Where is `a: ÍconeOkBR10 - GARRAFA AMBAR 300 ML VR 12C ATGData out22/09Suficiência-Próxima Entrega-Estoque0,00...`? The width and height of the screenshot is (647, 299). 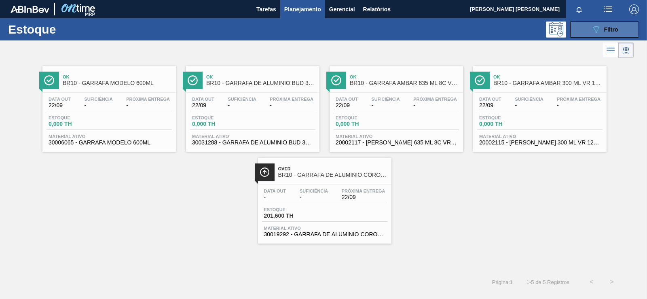 a: ÍconeOkBR10 - GARRAFA AMBAR 300 ML VR 12C ATGData out22/09Suficiência-Próxima Entrega-Estoque0,00... is located at coordinates (538, 105).